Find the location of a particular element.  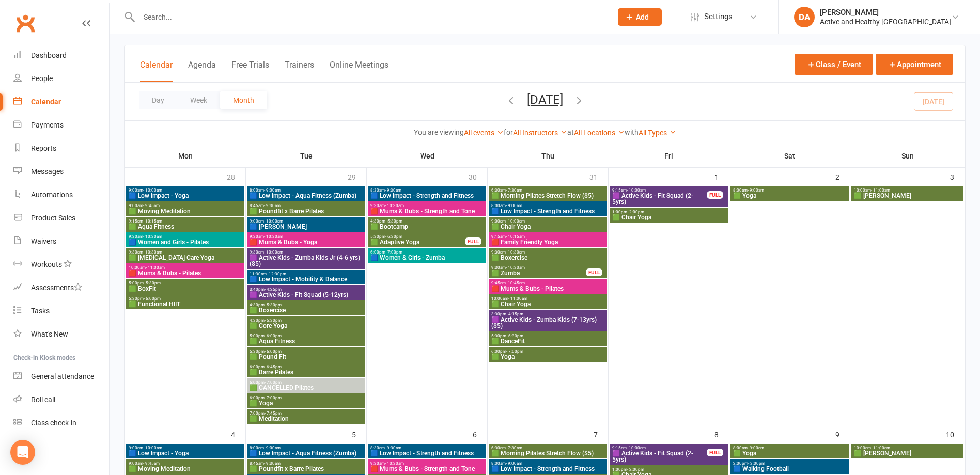

span: 🟩 Meditation is located at coordinates (306, 419).